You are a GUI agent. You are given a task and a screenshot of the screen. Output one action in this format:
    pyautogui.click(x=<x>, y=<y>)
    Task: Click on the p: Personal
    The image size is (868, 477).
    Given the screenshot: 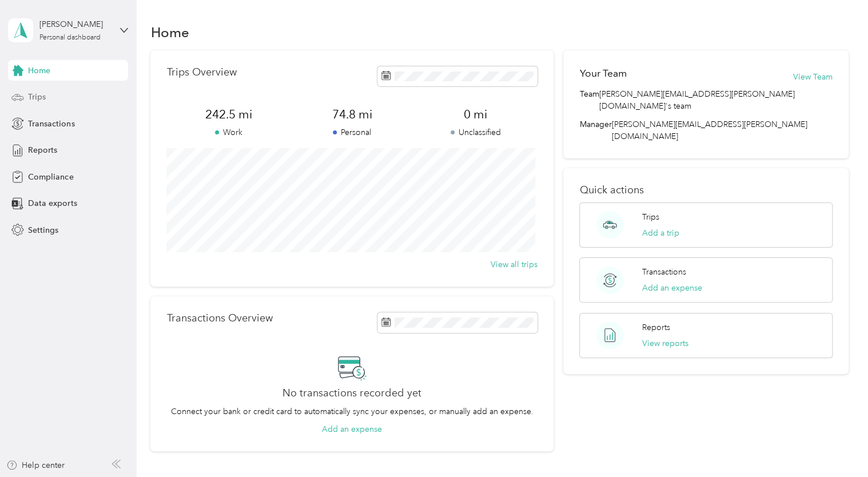 What is the action you would take?
    pyautogui.click(x=352, y=132)
    